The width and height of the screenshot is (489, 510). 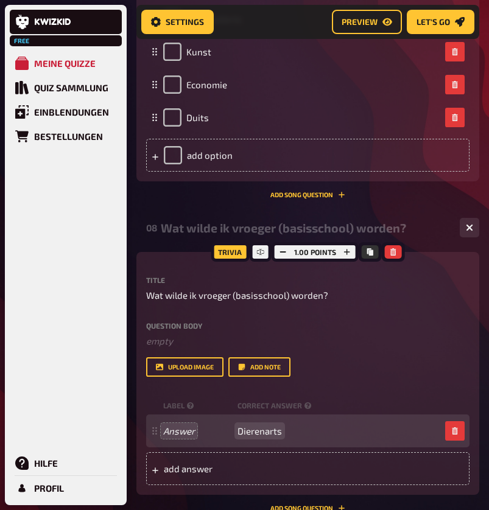 What do you see at coordinates (206, 85) in the screenshot?
I see `span: Economie` at bounding box center [206, 85].